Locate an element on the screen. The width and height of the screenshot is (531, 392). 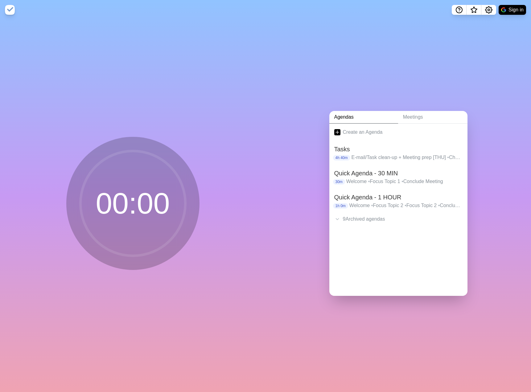
a: Meetings is located at coordinates (433, 117).